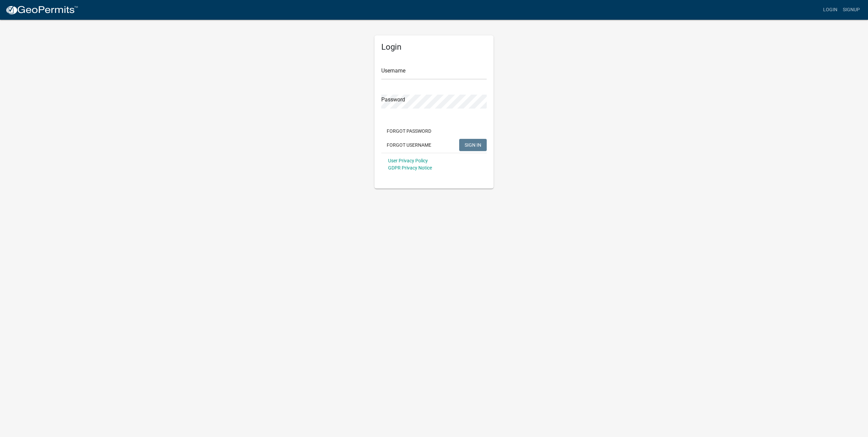 This screenshot has height=437, width=868. Describe the element at coordinates (473, 145) in the screenshot. I see `span: SIGN IN` at that location.